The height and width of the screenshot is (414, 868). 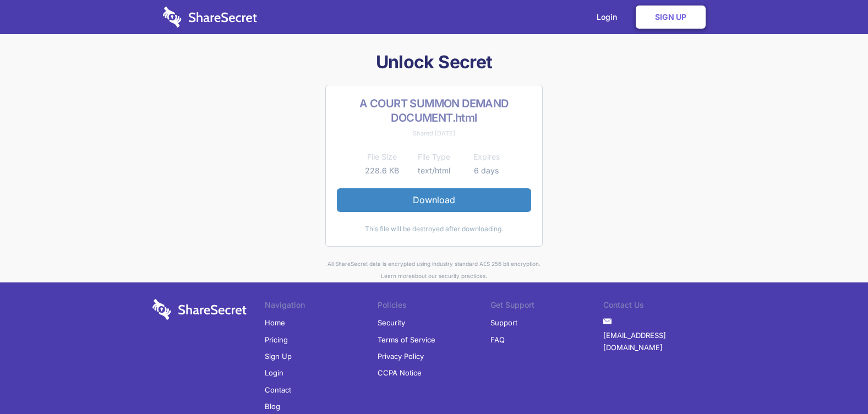 I want to click on a: Support, so click(x=503, y=322).